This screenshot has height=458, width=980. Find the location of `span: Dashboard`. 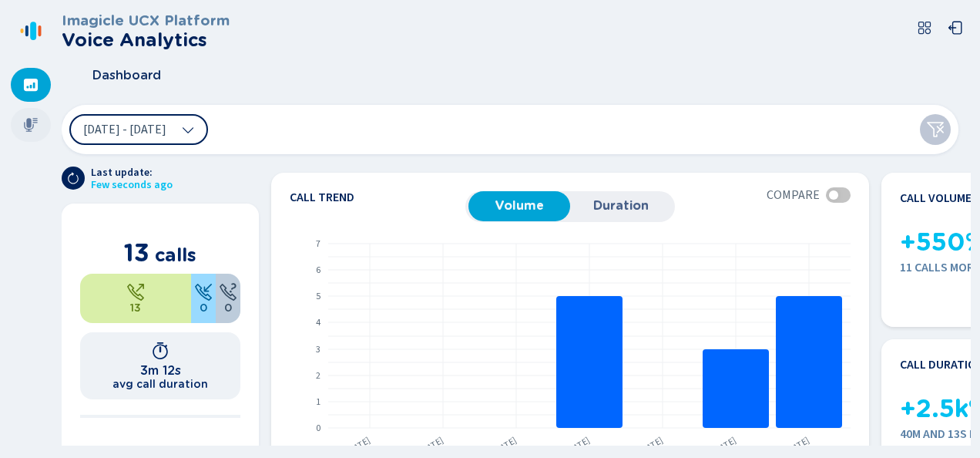

span: Dashboard is located at coordinates (126, 75).